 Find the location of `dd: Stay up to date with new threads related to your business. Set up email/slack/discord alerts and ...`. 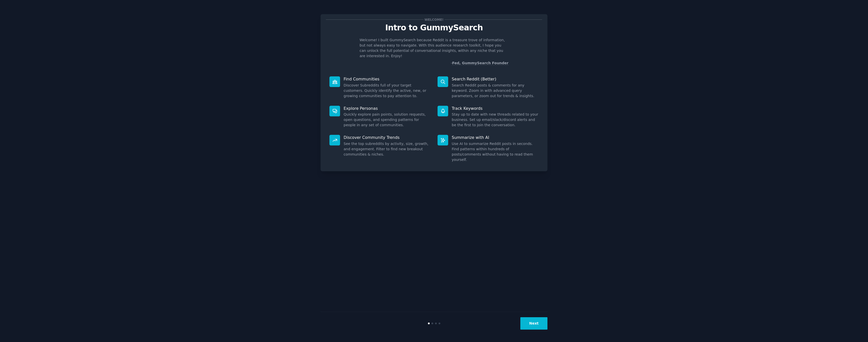

dd: Stay up to date with new threads related to your business. Set up email/slack/discord alerts and ... is located at coordinates (495, 120).